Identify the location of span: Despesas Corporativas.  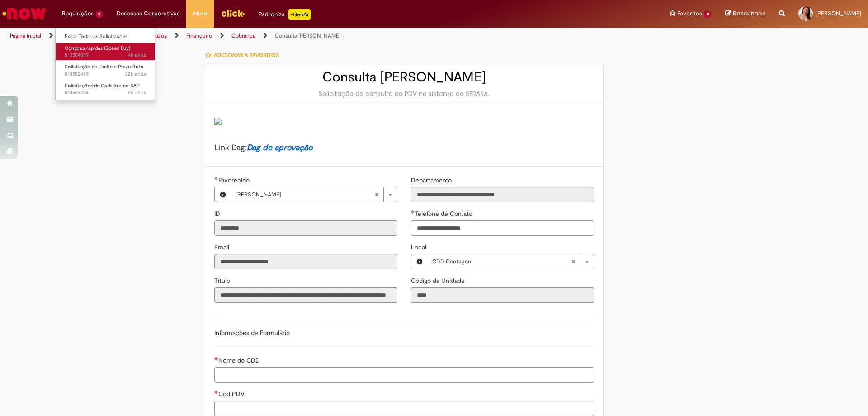
(148, 14).